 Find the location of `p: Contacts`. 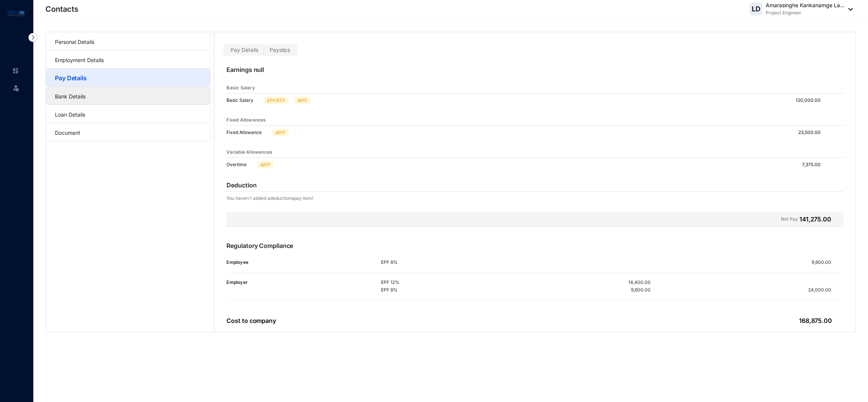

p: Contacts is located at coordinates (62, 9).